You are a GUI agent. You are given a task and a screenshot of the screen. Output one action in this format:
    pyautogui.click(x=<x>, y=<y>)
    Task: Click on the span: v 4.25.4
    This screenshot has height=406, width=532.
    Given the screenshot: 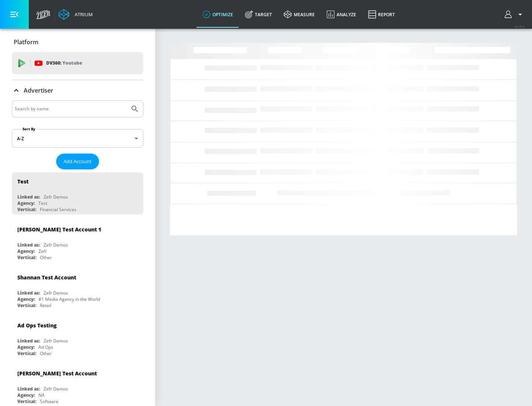 What is the action you would take?
    pyautogui.click(x=519, y=26)
    